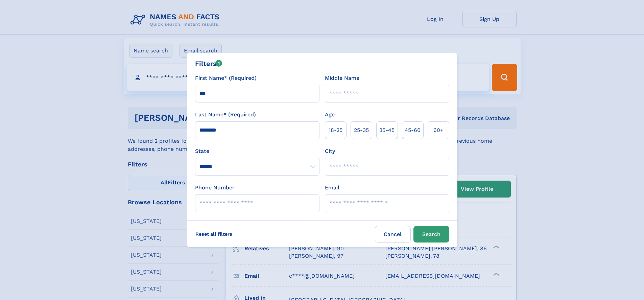 This screenshot has width=644, height=300. What do you see at coordinates (214, 188) in the screenshot?
I see `label: Phone Number` at bounding box center [214, 188].